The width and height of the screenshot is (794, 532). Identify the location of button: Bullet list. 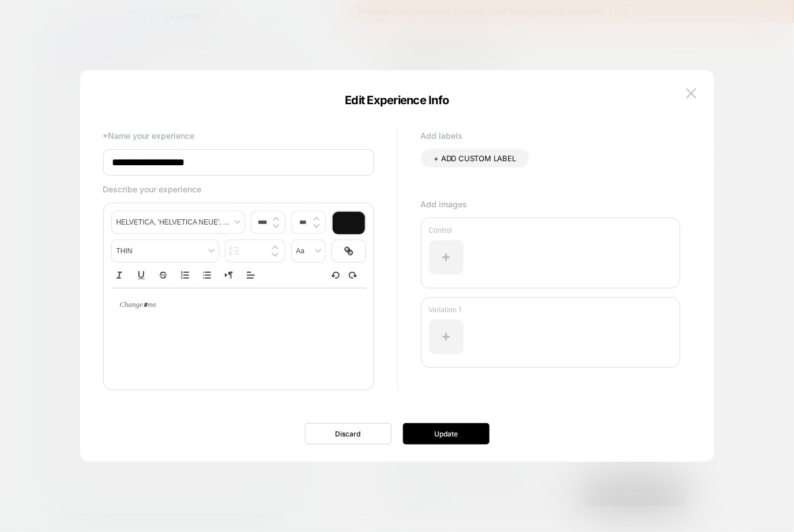
(207, 276).